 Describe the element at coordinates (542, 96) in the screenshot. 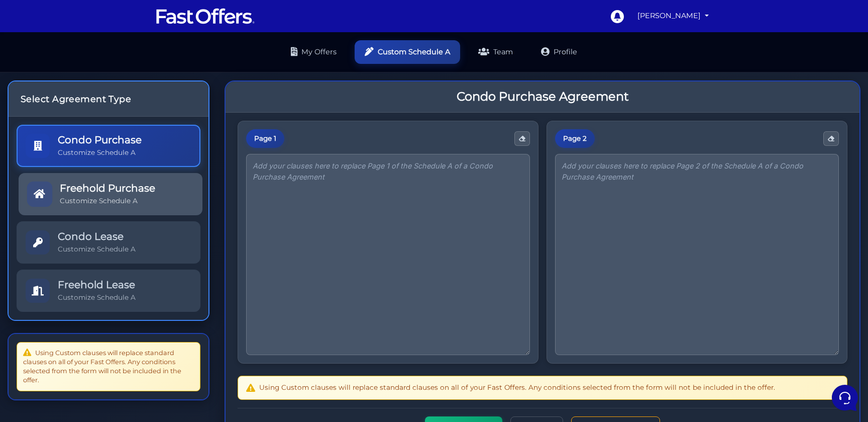

I see `h3: Condo Purchase Agreement` at that location.